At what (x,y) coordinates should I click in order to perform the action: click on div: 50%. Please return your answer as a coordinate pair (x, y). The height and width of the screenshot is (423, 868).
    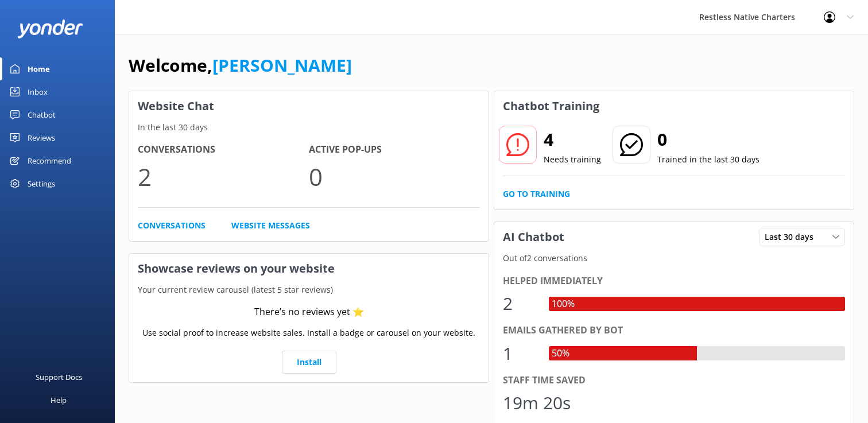
    Looking at the image, I should click on (561, 354).